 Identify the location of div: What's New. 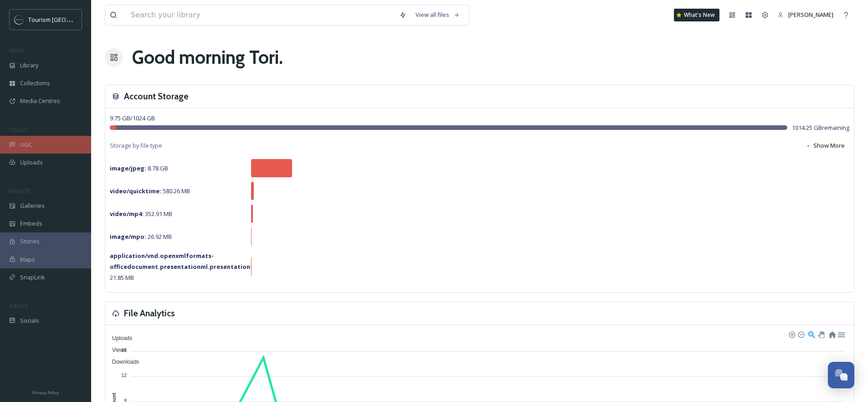
(697, 15).